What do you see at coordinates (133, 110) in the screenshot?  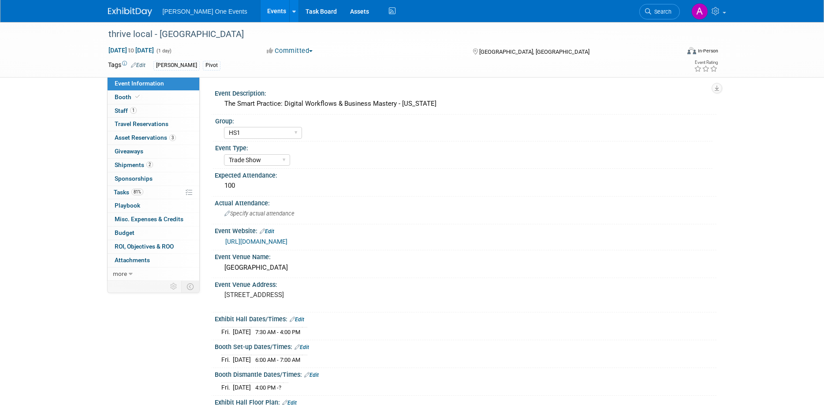 I see `span: 1` at bounding box center [133, 110].